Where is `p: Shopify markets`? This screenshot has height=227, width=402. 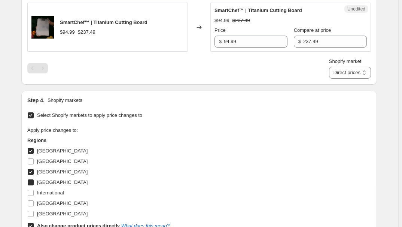
p: Shopify markets is located at coordinates (65, 100).